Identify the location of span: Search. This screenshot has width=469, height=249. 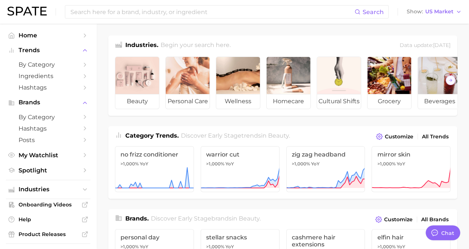
(373, 12).